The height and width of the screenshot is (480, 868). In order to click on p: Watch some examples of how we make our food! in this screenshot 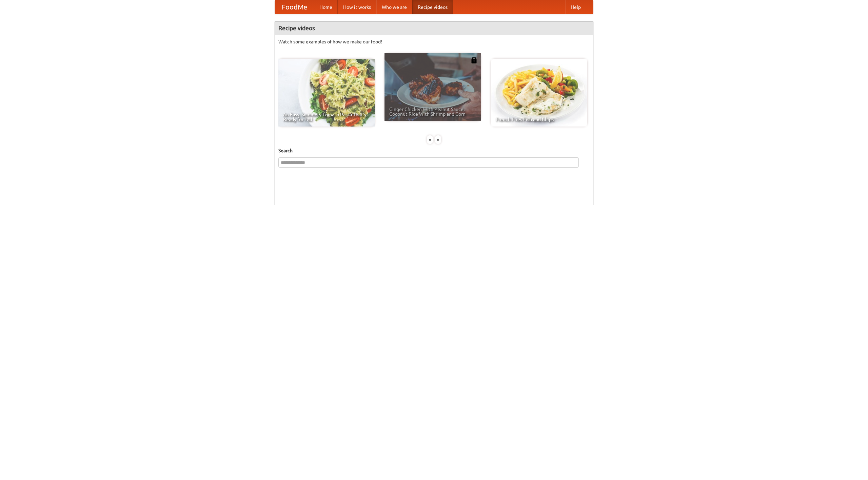, I will do `click(434, 41)`.